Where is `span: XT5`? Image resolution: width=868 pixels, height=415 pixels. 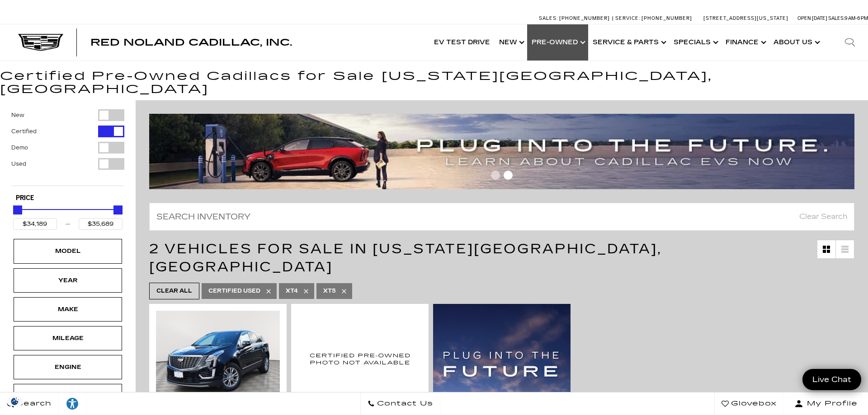
span: XT5 is located at coordinates (330, 291).